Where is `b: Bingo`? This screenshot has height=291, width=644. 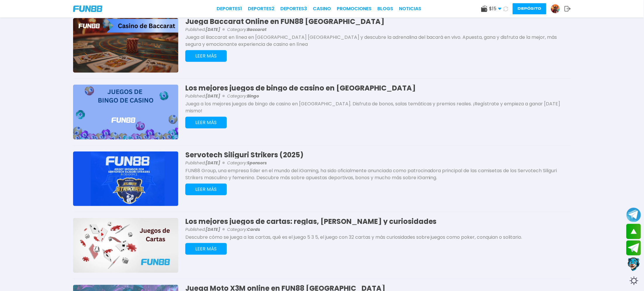
b: Bingo is located at coordinates (253, 96).